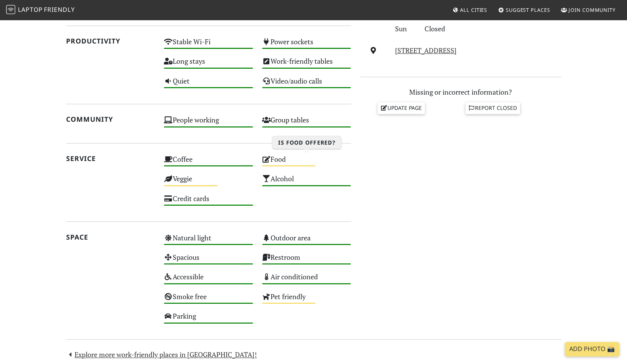 The width and height of the screenshot is (627, 364). I want to click on span: Join Community, so click(592, 10).